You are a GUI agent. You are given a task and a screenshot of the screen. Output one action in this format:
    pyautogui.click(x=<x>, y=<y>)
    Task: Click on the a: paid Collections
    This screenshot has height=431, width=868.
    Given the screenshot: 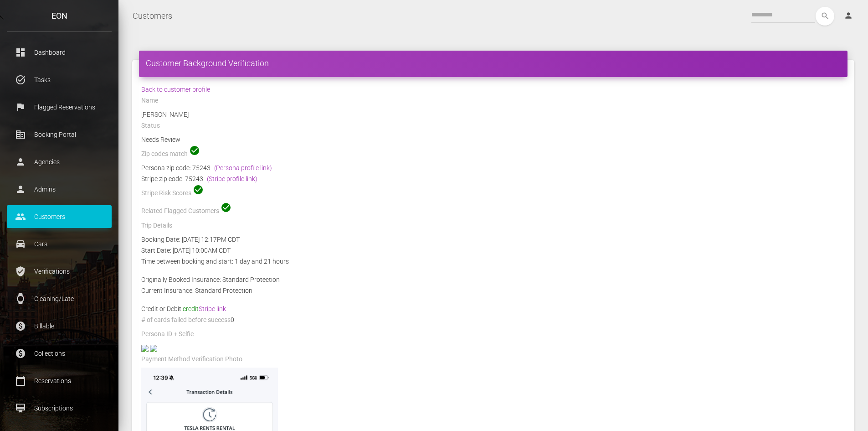 What is the action you would take?
    pyautogui.click(x=59, y=353)
    